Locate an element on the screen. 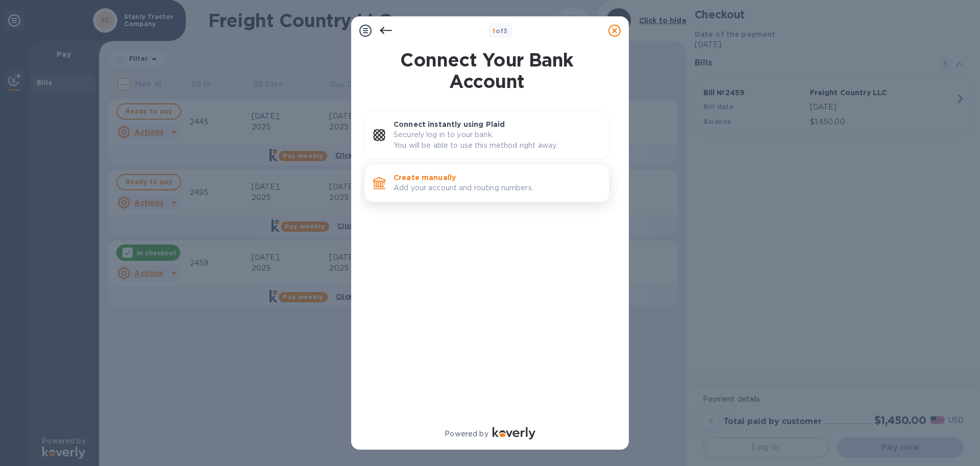  p: Powered by is located at coordinates (467, 433).